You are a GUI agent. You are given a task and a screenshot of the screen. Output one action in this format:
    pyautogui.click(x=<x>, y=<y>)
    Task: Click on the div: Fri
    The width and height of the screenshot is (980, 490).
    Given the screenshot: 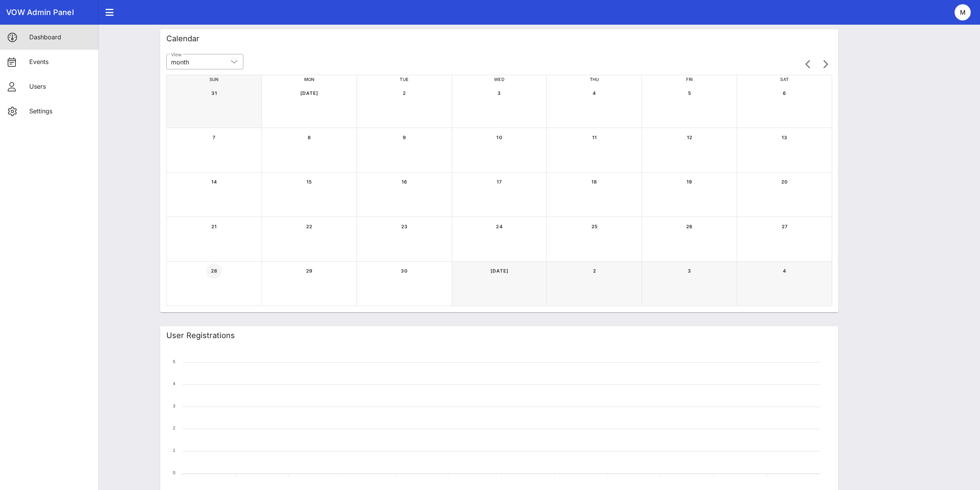 What is the action you would take?
    pyautogui.click(x=689, y=80)
    